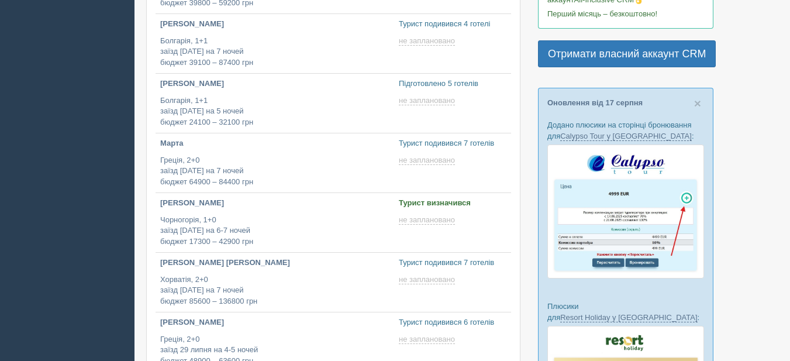 This screenshot has height=361, width=790. Describe the element at coordinates (453, 322) in the screenshot. I see `p: Турист подивився 6 готелів` at that location.